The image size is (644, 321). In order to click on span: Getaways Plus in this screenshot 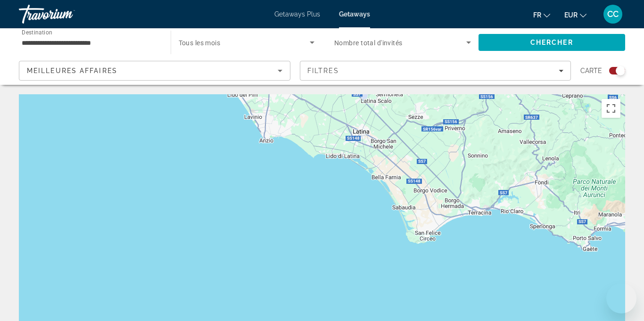, I will do `click(297, 14)`.